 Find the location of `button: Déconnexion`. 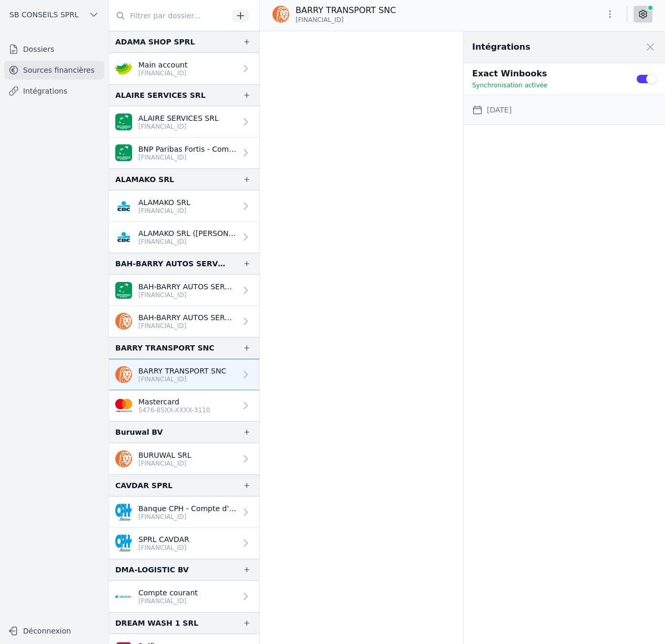

button: Déconnexion is located at coordinates (54, 631).